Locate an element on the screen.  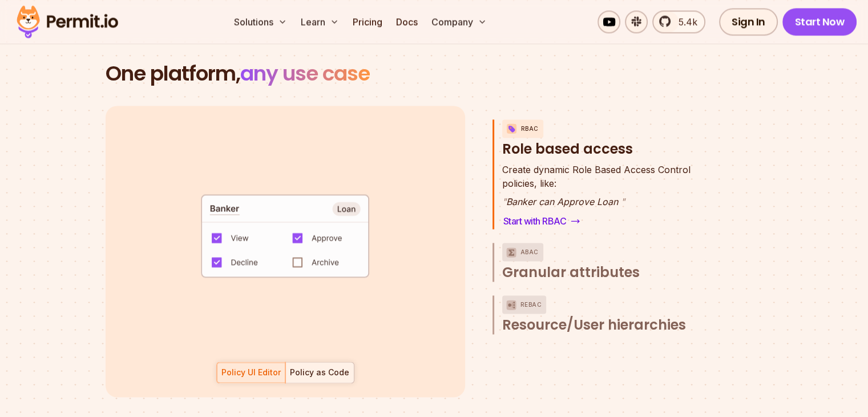
img: Permit logo is located at coordinates (67, 22).